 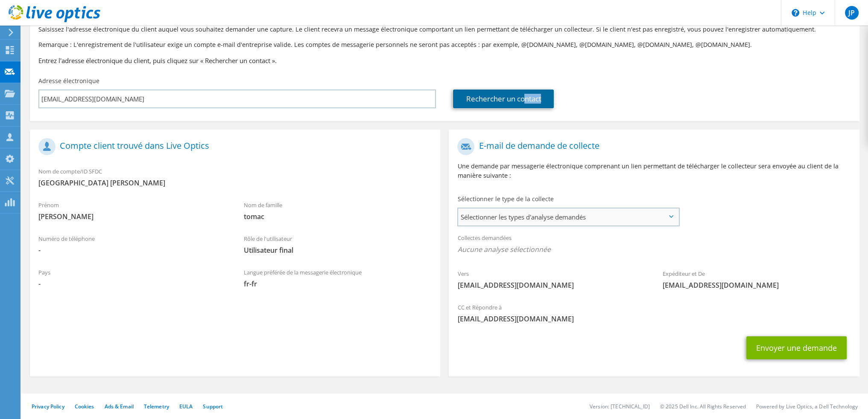 I want to click on h1: E-mail de demande de collecte, so click(x=652, y=147).